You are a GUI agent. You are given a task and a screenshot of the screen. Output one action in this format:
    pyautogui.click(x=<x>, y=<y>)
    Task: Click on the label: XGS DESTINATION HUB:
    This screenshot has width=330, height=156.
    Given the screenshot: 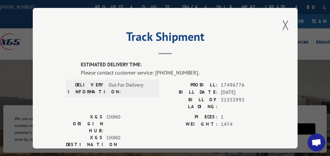 What is the action you would take?
    pyautogui.click(x=84, y=145)
    